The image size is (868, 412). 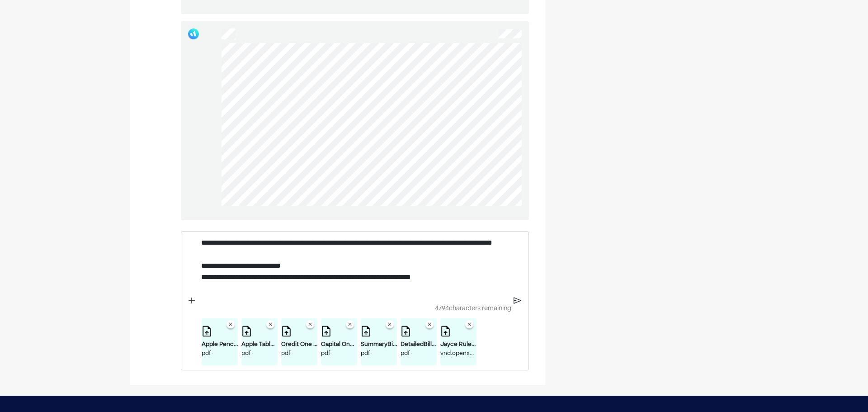 What do you see at coordinates (458, 354) in the screenshot?
I see `div: vnd.openxmlformats-officedocument.spreadsheetml.sheet` at bounding box center [458, 354].